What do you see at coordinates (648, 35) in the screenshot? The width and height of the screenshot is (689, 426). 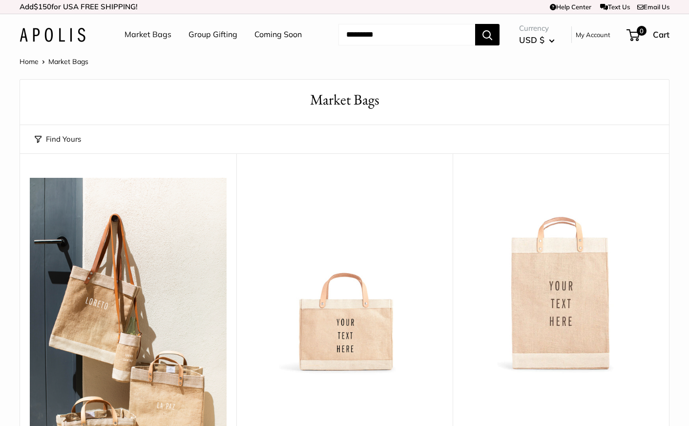 I see `a: 0 Cart` at bounding box center [648, 35].